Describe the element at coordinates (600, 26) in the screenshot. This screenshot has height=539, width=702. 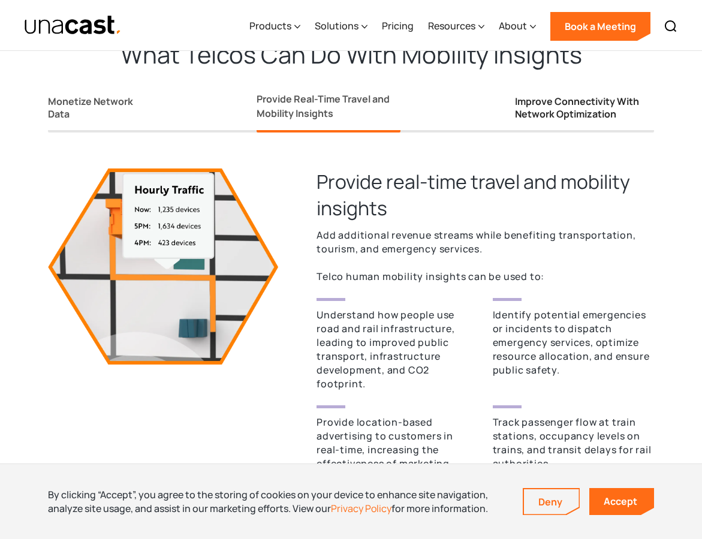
I see `a: Book a Meeting` at that location.